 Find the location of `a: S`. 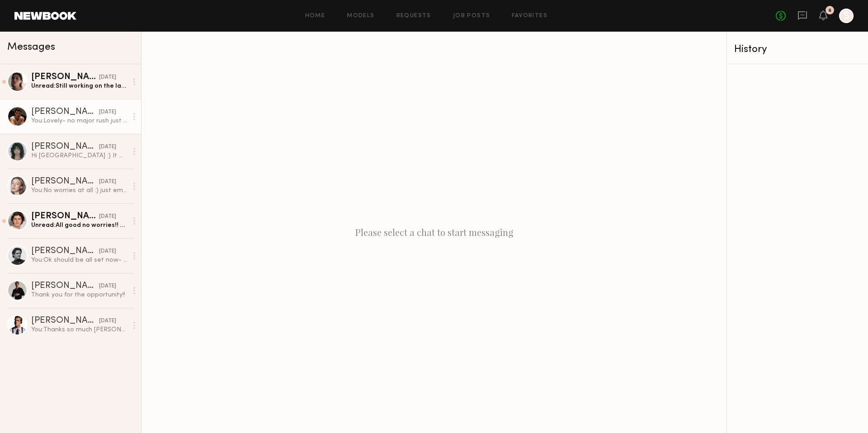

a: S is located at coordinates (847, 16).